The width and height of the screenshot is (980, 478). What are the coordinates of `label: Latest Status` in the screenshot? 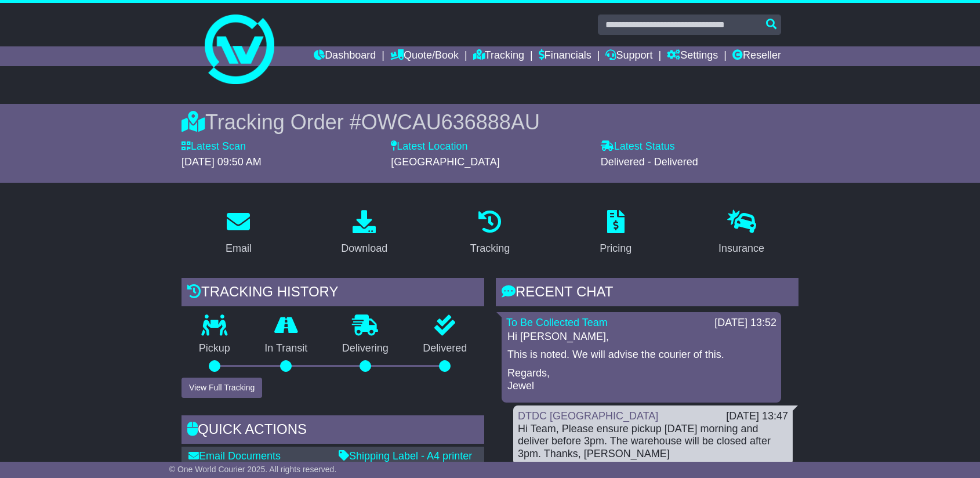 It's located at (638, 147).